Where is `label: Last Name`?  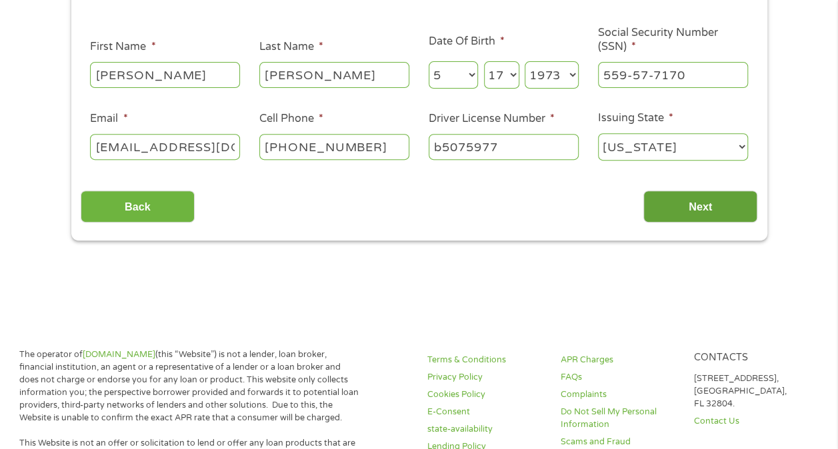
label: Last Name is located at coordinates (291, 47).